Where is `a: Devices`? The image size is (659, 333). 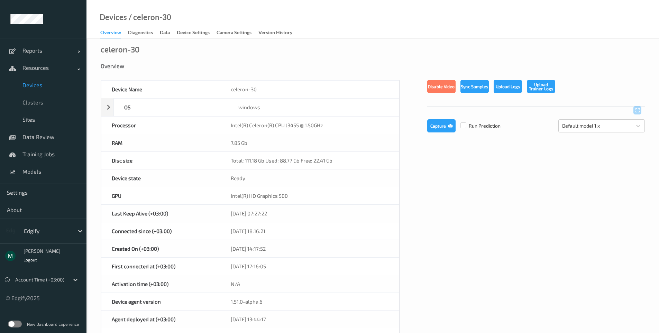
a: Devices is located at coordinates (113, 17).